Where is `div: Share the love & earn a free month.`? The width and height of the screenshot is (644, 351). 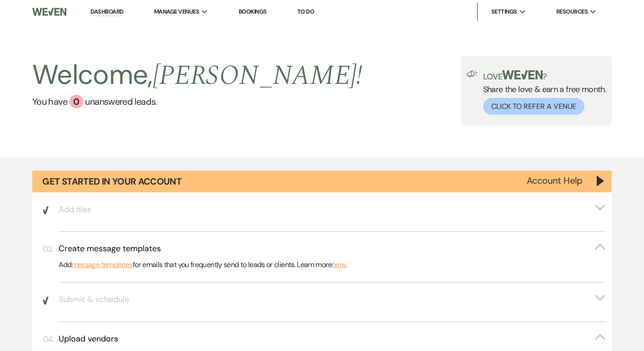 div: Share the love & earn a free month. is located at coordinates (542, 93).